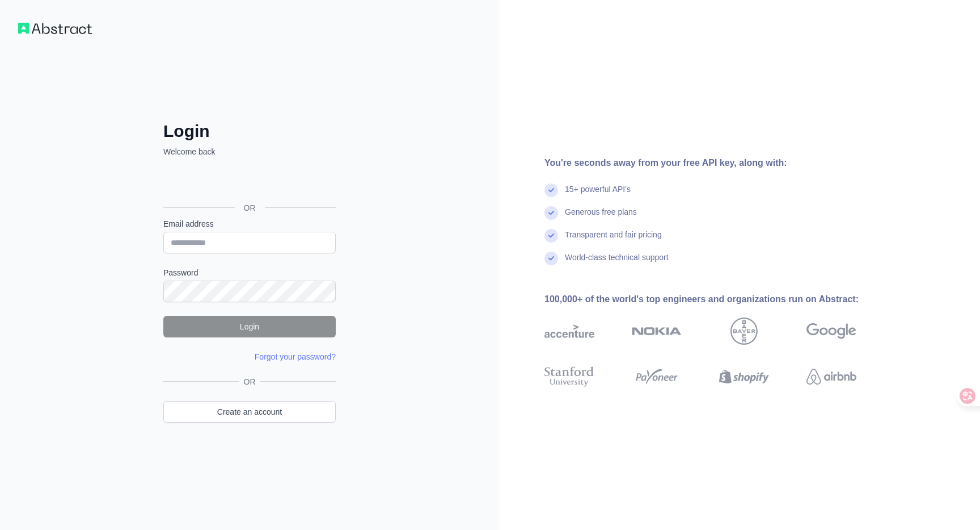 This screenshot has width=980, height=530. What do you see at coordinates (250, 224) in the screenshot?
I see `label: Email address` at bounding box center [250, 224].